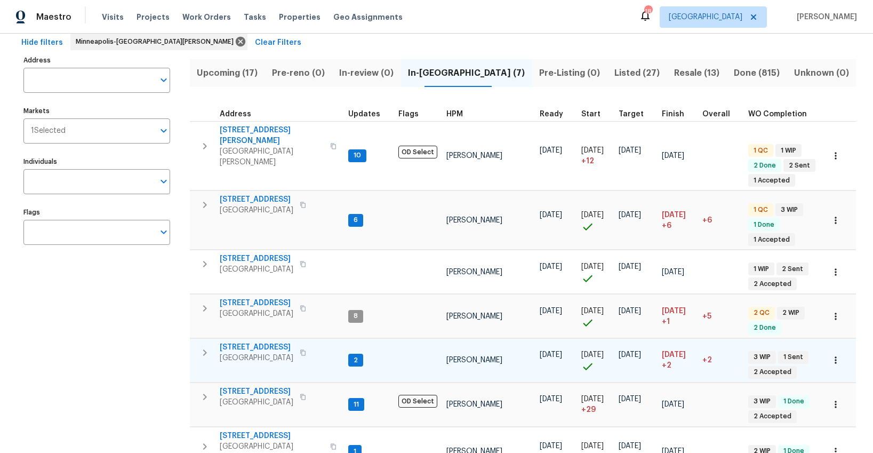  I want to click on span: Address, so click(235, 114).